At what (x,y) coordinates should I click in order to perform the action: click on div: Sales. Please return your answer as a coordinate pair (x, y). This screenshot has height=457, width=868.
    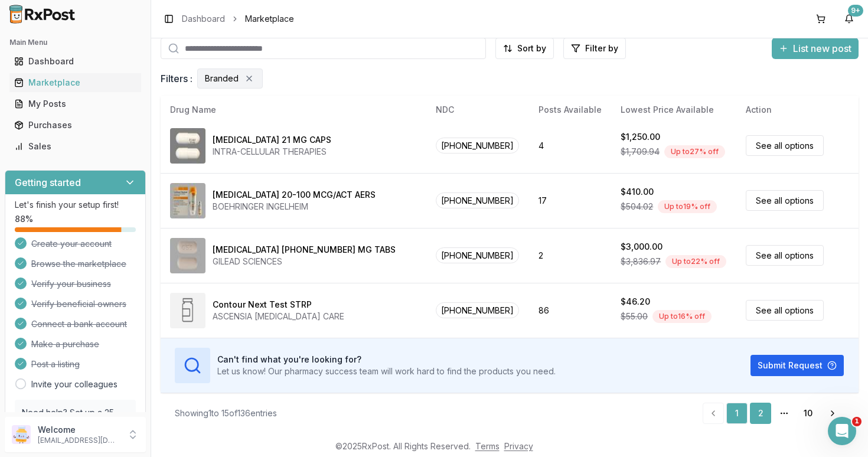
    Looking at the image, I should click on (75, 147).